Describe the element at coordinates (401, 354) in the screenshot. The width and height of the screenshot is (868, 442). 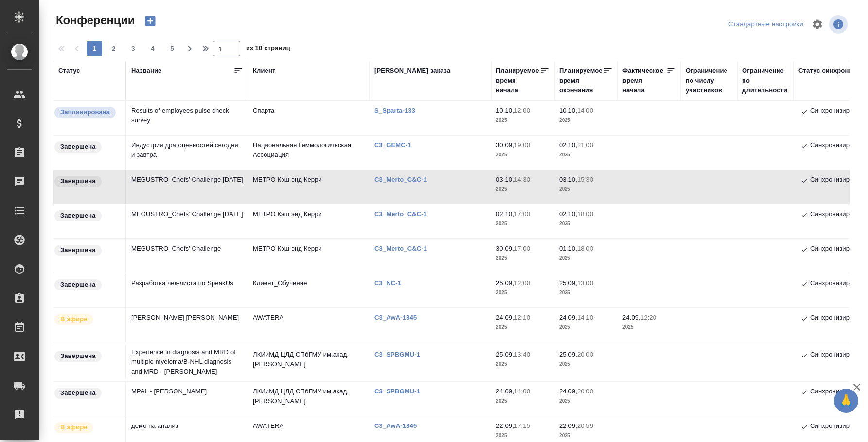
I see `a: C3_SPBGMU-1` at that location.